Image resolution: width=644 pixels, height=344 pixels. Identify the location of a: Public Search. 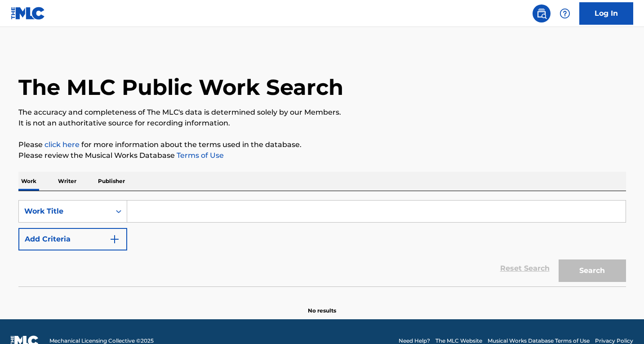
(541, 13).